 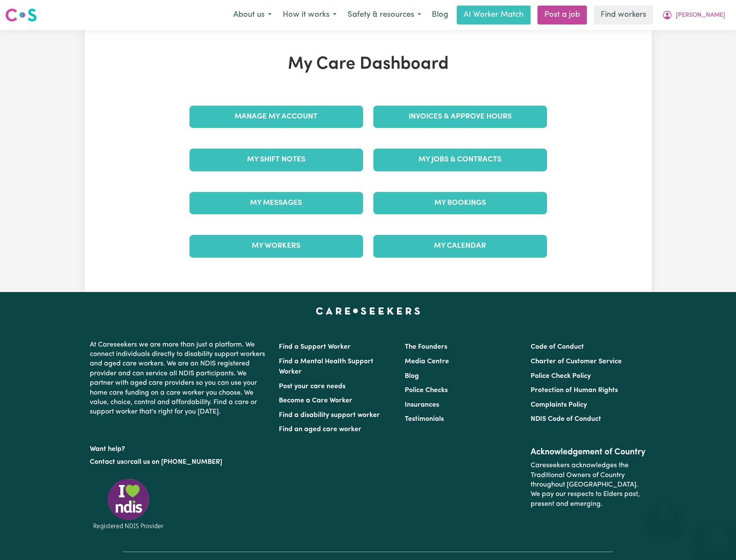 What do you see at coordinates (315, 347) in the screenshot?
I see `a: Find a Support Worker` at bounding box center [315, 347].